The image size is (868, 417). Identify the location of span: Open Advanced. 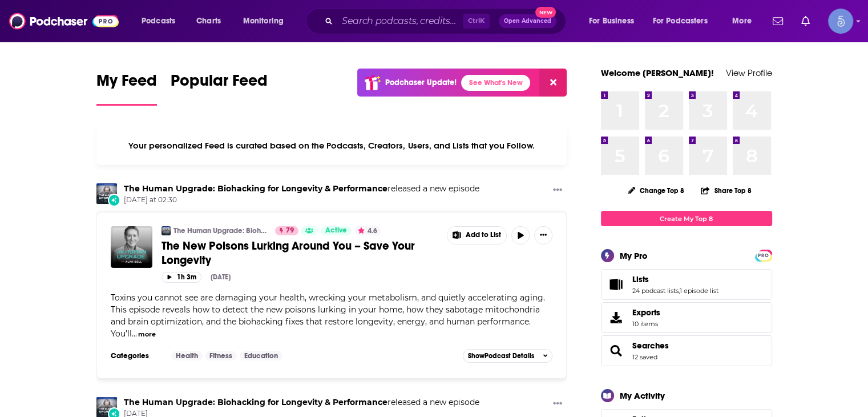
(527, 21).